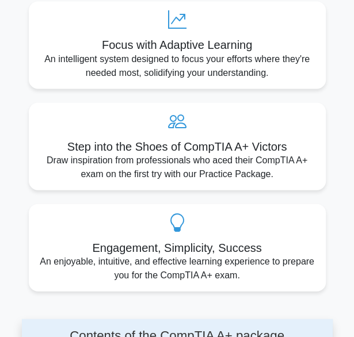  What do you see at coordinates (177, 247) in the screenshot?
I see `h5: Engagement, Simplicity, Success` at bounding box center [177, 247].